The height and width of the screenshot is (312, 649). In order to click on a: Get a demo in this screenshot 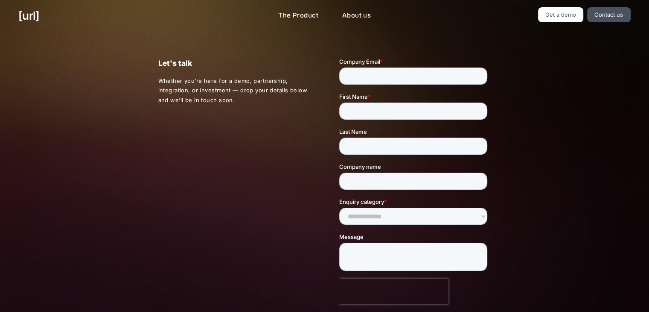, I will do `click(561, 15)`.